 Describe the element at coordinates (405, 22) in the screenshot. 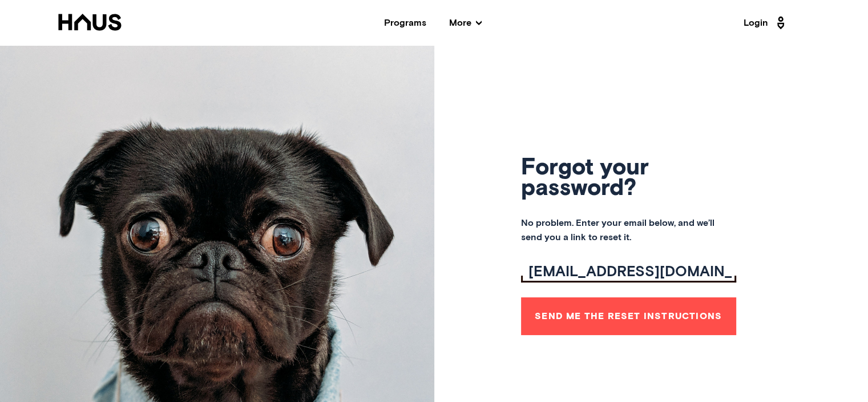

I see `a: Programs` at that location.